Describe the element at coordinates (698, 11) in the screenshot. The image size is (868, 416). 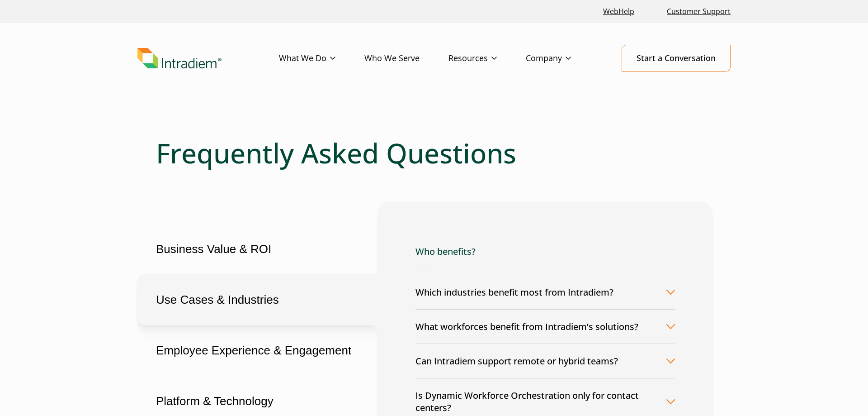
I see `a: Customer Support` at that location.